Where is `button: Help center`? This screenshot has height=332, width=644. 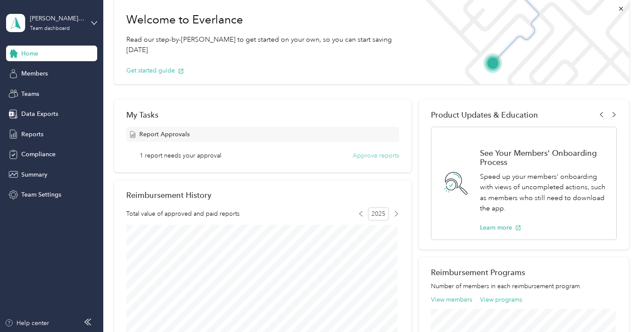 button: Help center is located at coordinates (27, 323).